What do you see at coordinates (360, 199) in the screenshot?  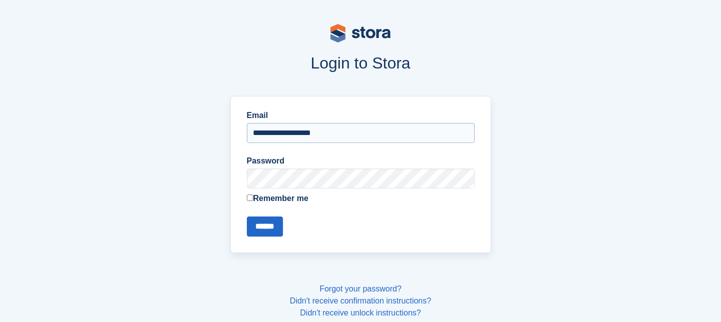 I see `label: Remember me` at bounding box center [360, 199].